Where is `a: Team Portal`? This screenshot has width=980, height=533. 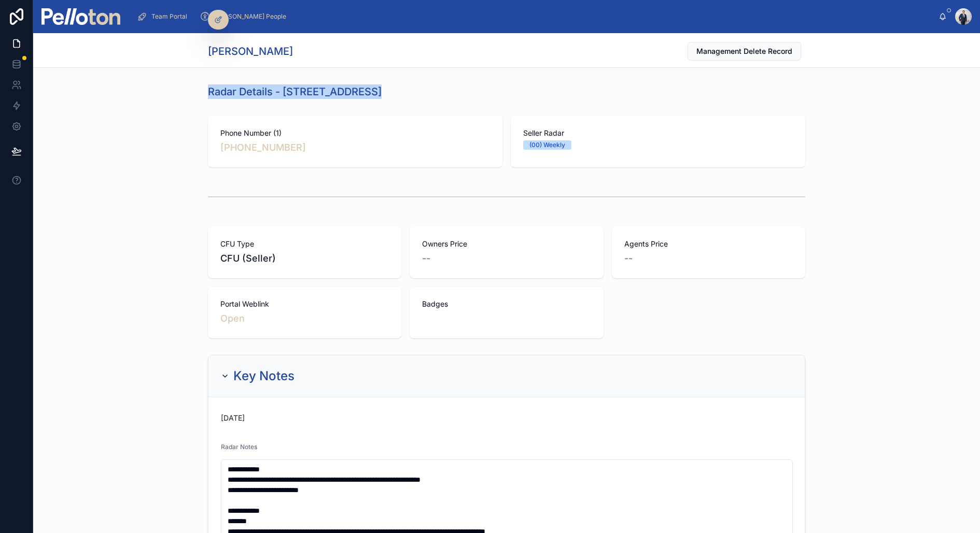
a: Team Portal is located at coordinates (163, 17).